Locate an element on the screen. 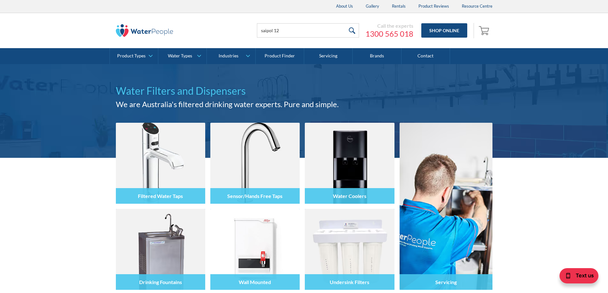  a: Undersink Filters is located at coordinates (349, 250).